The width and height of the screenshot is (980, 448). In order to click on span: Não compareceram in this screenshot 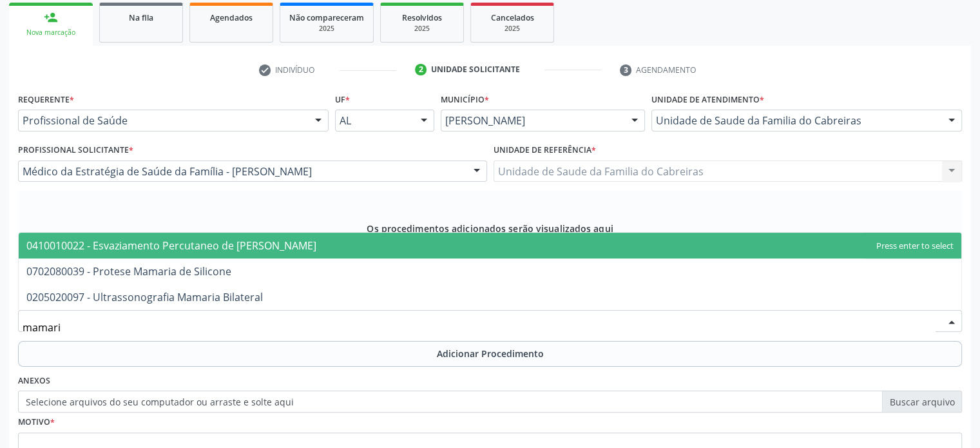, I will do `click(326, 17)`.